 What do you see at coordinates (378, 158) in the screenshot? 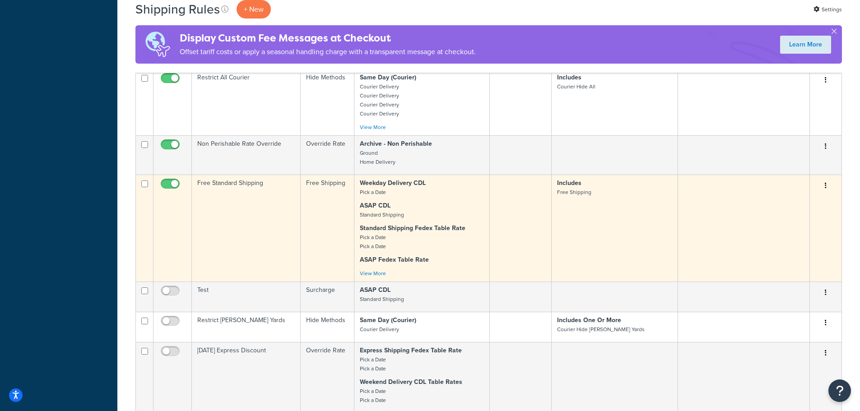
I see `small: Ground Home Delivery` at bounding box center [378, 158].